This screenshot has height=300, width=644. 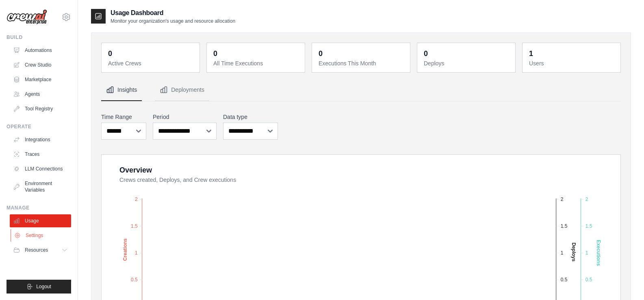 I want to click on text: Executions, so click(x=599, y=253).